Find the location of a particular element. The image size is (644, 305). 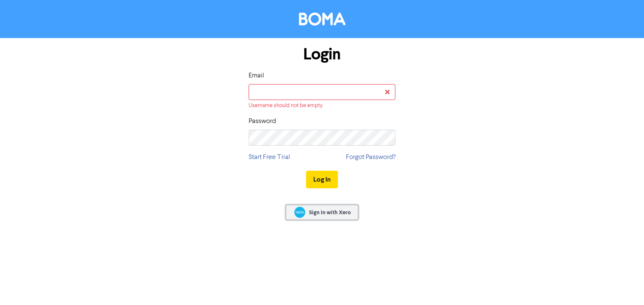

div: Username should not be empty is located at coordinates (322, 105).